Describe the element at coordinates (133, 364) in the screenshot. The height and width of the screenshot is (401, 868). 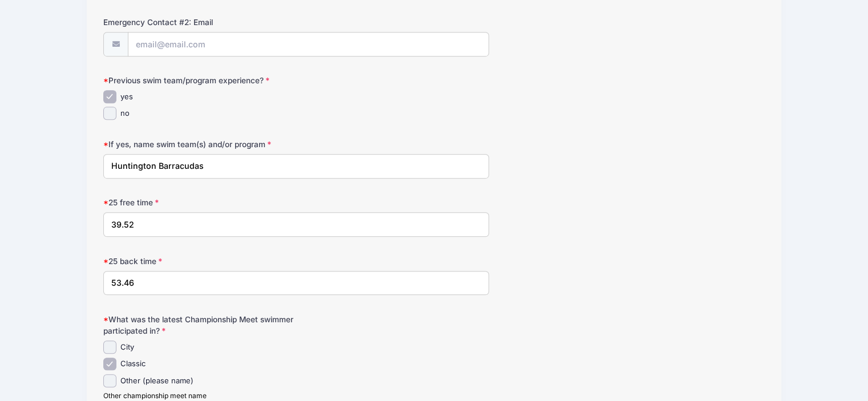
I see `label: Classic` at that location.